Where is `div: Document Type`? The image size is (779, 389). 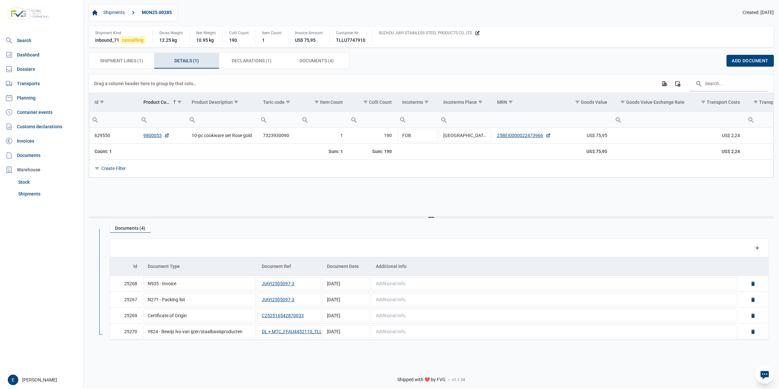
div: Document Type is located at coordinates (164, 266).